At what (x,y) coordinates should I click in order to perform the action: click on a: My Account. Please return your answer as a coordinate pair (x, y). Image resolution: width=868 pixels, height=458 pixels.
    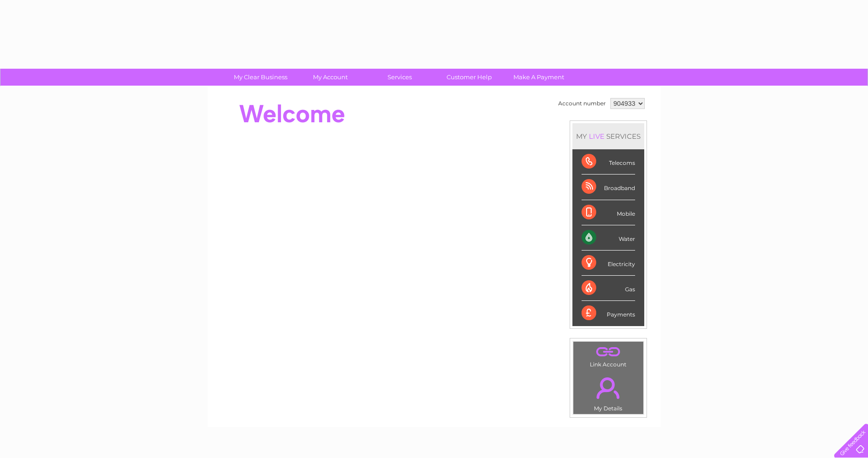
    Looking at the image, I should click on (330, 77).